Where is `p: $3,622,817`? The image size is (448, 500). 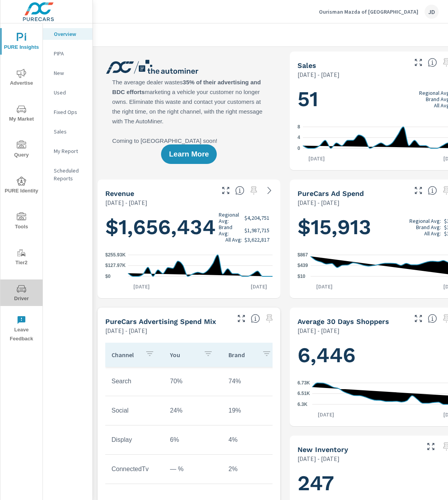
p: $3,622,817 is located at coordinates (257, 240).